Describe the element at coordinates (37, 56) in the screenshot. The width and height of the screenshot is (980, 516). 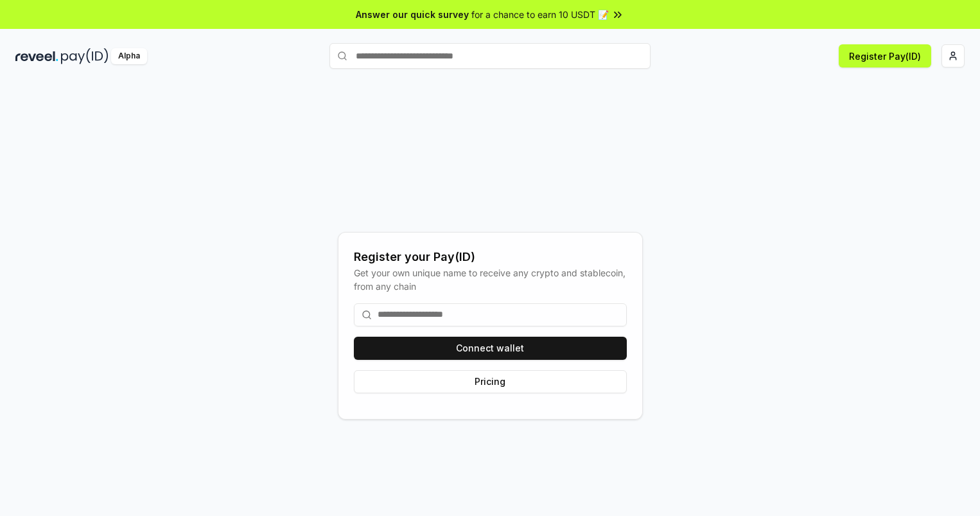
I see `img: reveel_dark` at that location.